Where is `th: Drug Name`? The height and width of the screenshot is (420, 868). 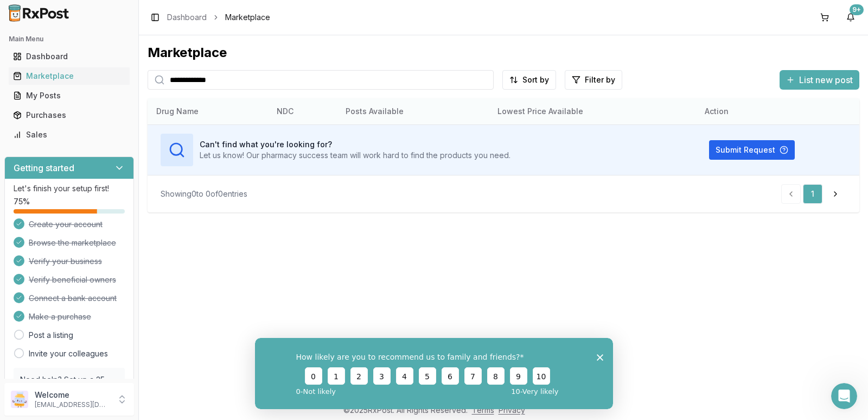 th: Drug Name is located at coordinates (208, 111).